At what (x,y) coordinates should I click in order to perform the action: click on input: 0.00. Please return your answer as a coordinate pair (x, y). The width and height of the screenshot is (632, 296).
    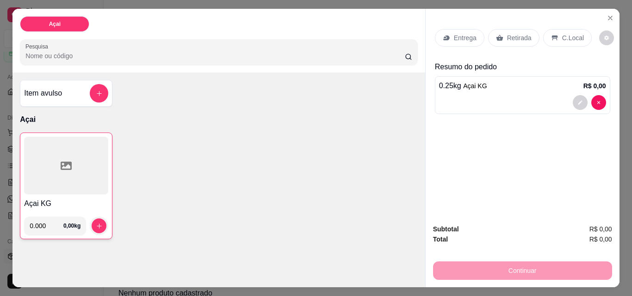
    Looking at the image, I should click on (46, 226).